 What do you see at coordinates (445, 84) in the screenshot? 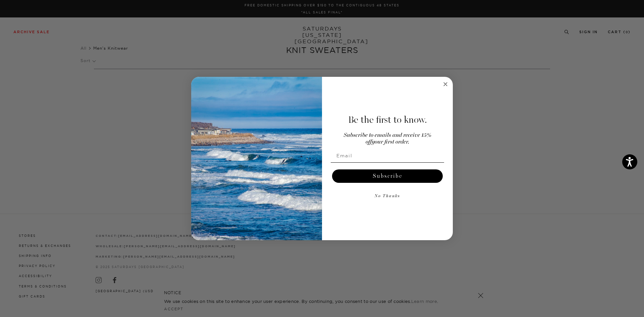
I see `button: Close dialog` at bounding box center [445, 84].